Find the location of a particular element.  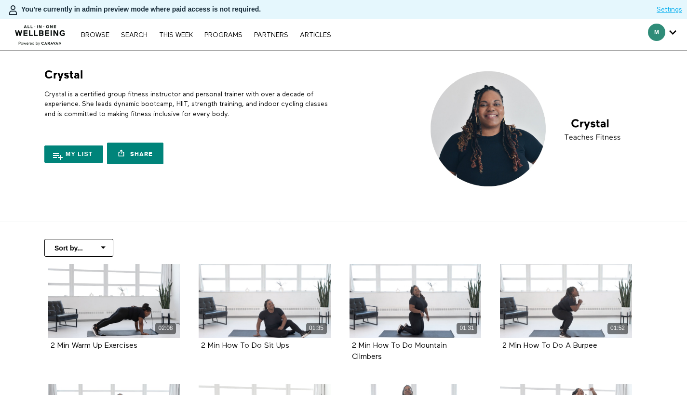

a: PROGRAMS is located at coordinates (223, 35).